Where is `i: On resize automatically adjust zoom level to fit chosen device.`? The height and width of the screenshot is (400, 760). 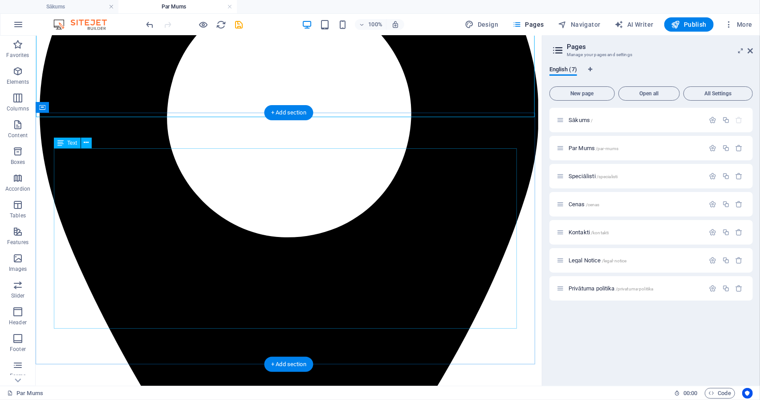 i: On resize automatically adjust zoom level to fit chosen device. is located at coordinates (395, 24).